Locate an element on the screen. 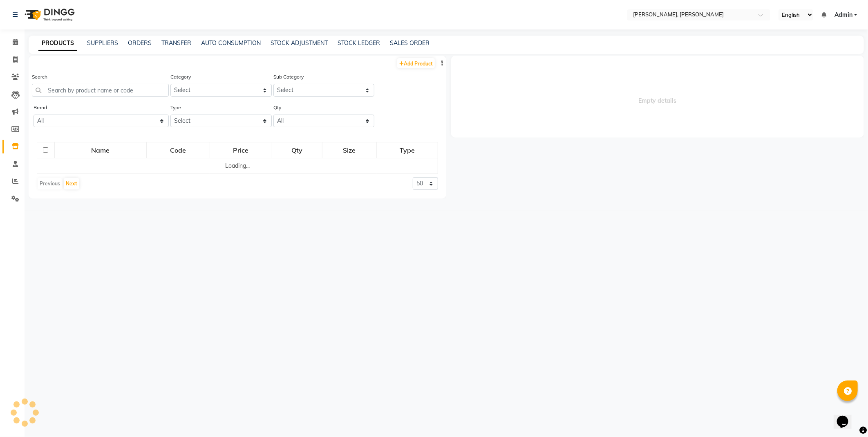 This screenshot has height=437, width=868. a: STOCK LEDGER is located at coordinates (359, 43).